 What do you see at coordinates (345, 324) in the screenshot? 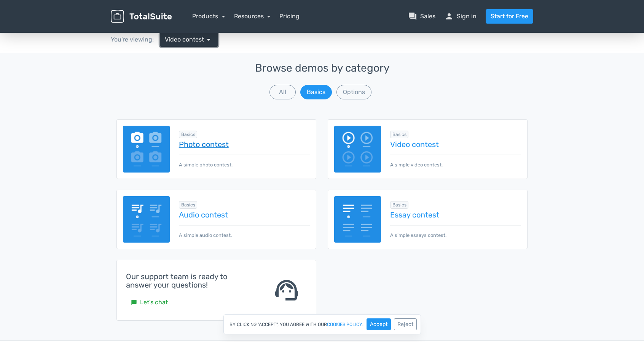
I see `a: cookies policy` at bounding box center [345, 324].